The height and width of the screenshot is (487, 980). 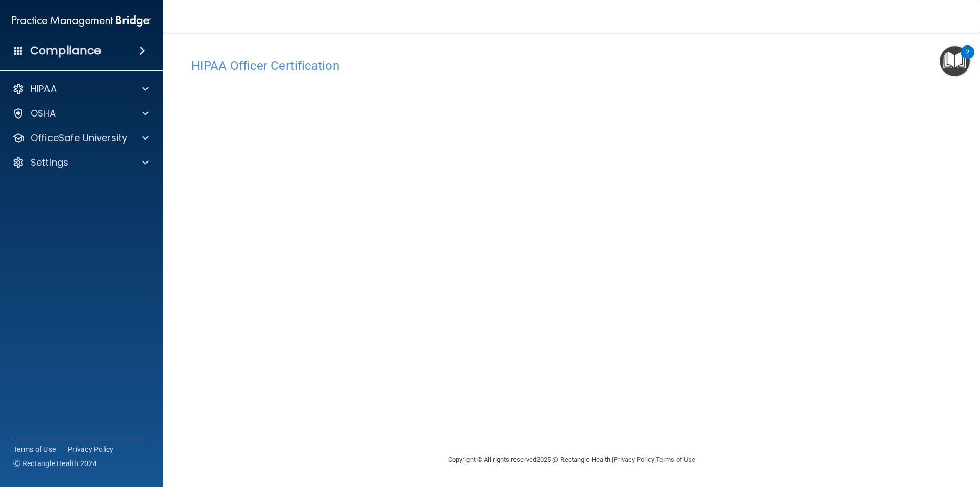 I want to click on div: Copyright © All rights reserved 2025 @ Rectangle Health | |, so click(x=572, y=460).